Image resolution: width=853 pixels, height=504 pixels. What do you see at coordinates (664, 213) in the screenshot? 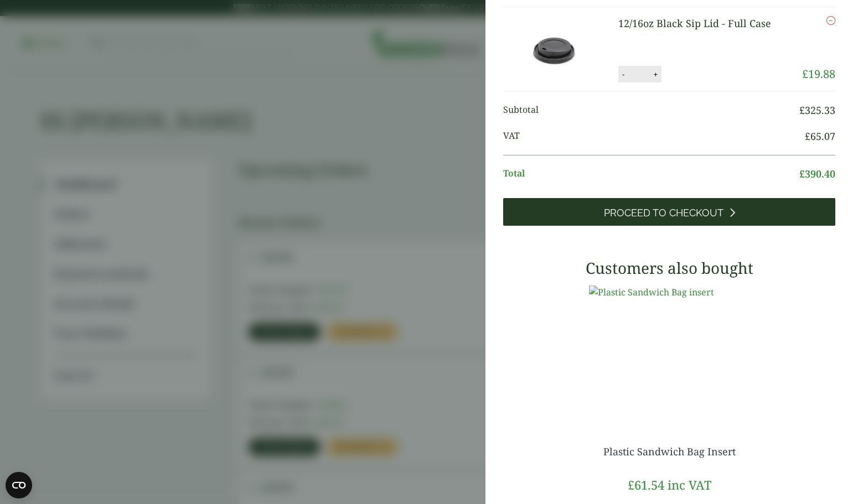
I see `span: Proceed to Checkout` at bounding box center [664, 213].